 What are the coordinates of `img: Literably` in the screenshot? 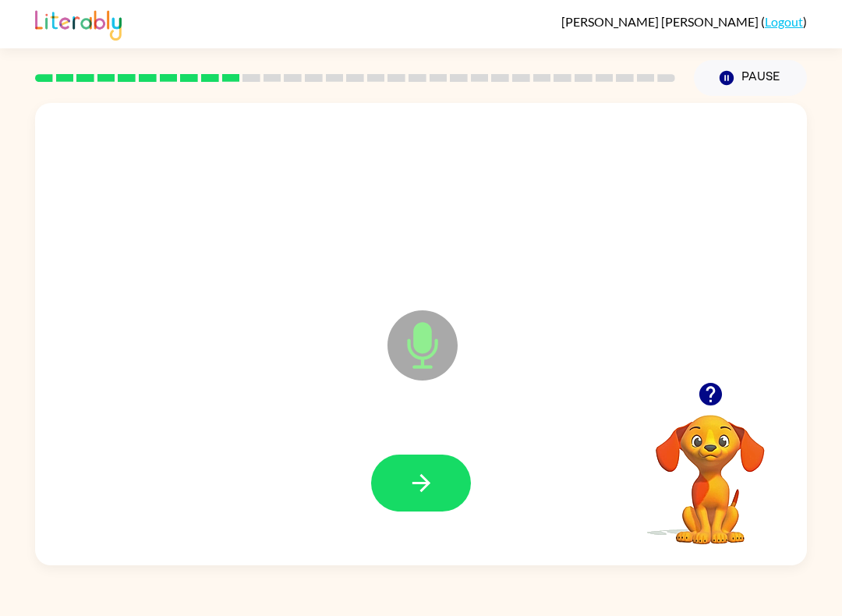 It's located at (78, 24).